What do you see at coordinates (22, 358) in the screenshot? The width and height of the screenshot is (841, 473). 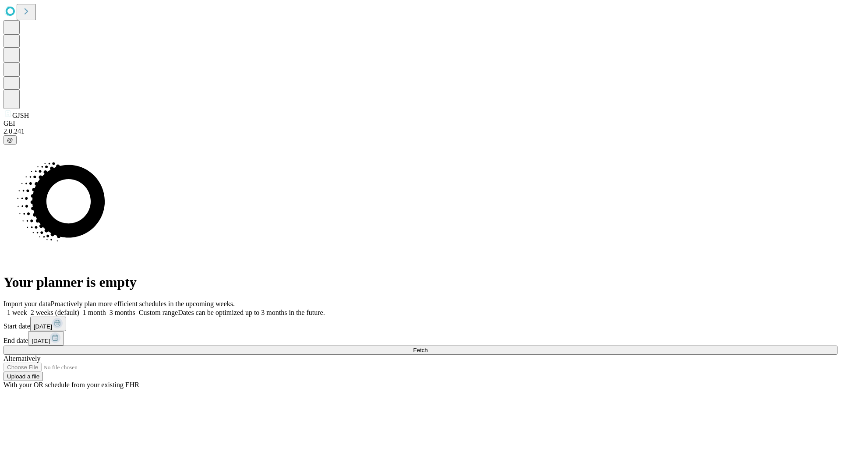 I see `span: Alternatively` at bounding box center [22, 358].